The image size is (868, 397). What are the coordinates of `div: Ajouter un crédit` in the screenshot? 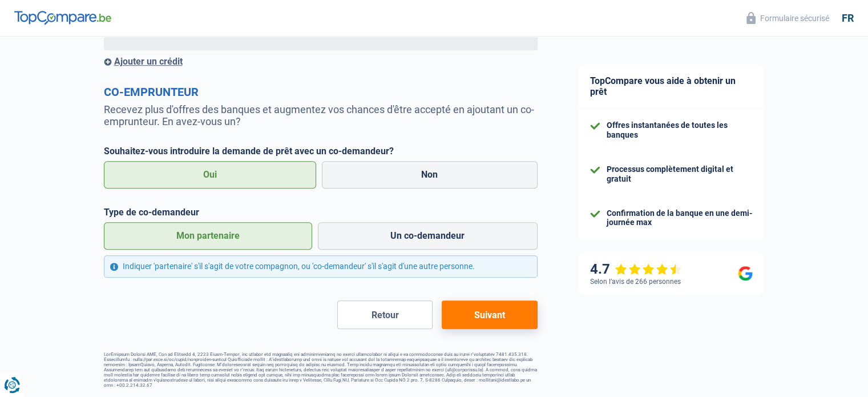 It's located at (321, 61).